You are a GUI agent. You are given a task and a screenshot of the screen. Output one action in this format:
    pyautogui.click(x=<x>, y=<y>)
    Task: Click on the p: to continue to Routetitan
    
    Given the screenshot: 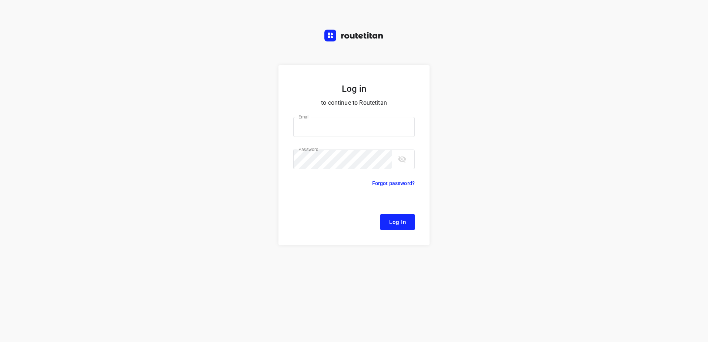 What is the action you would take?
    pyautogui.click(x=354, y=103)
    